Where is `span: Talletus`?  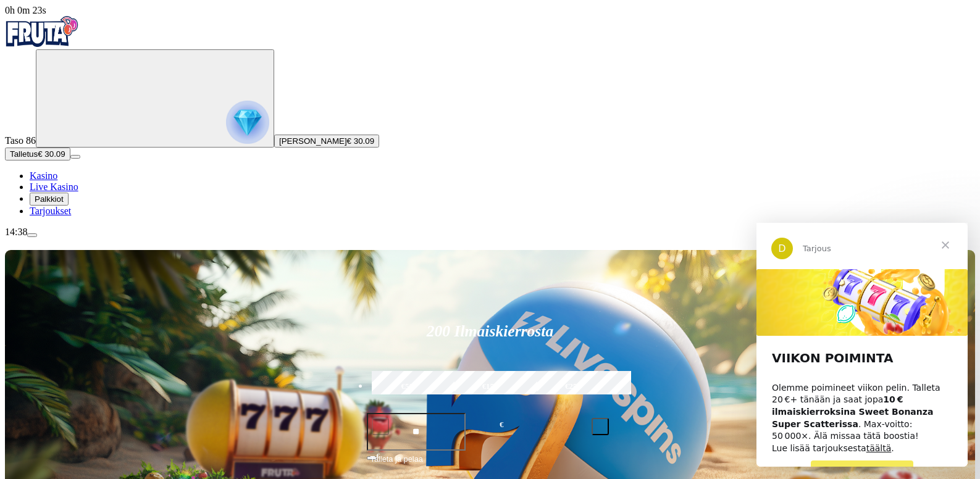
span: Talletus is located at coordinates (24, 154).